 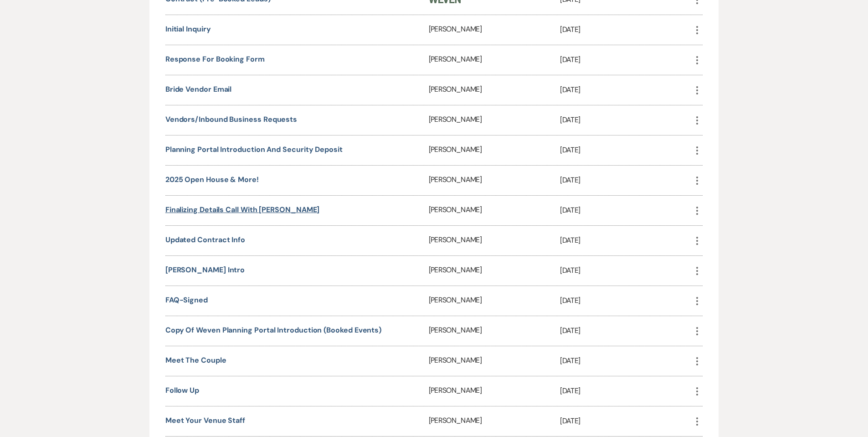 What do you see at coordinates (273, 330) in the screenshot?
I see `a: Copy of Weven Planning Portal Introduction (Booked Events)` at bounding box center [273, 330].